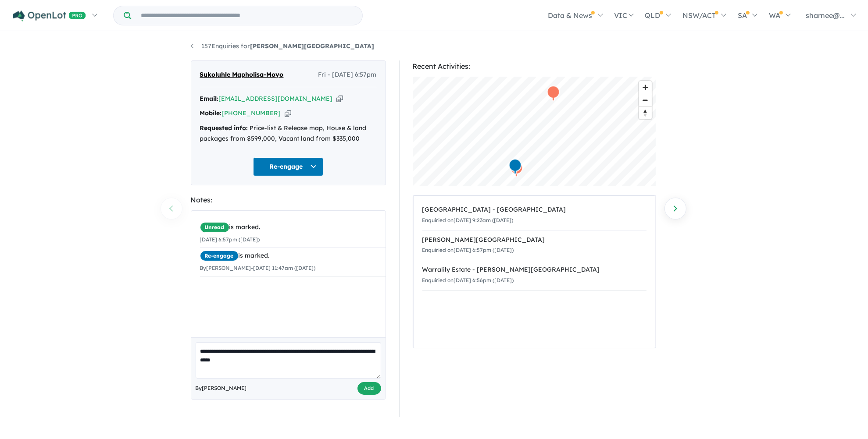  What do you see at coordinates (369, 389) in the screenshot?
I see `button: Add` at bounding box center [369, 389].